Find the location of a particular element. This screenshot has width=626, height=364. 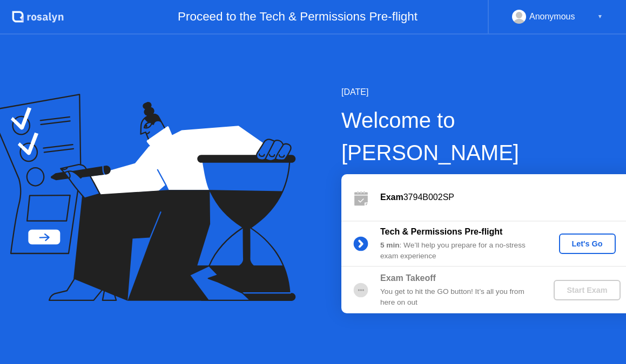

b: Tech & Permissions Pre-flight is located at coordinates (441, 231).